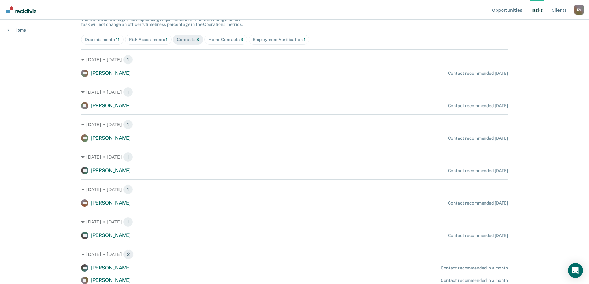  What do you see at coordinates (579, 10) in the screenshot?
I see `button: Profile dropdown button` at bounding box center [579, 10].